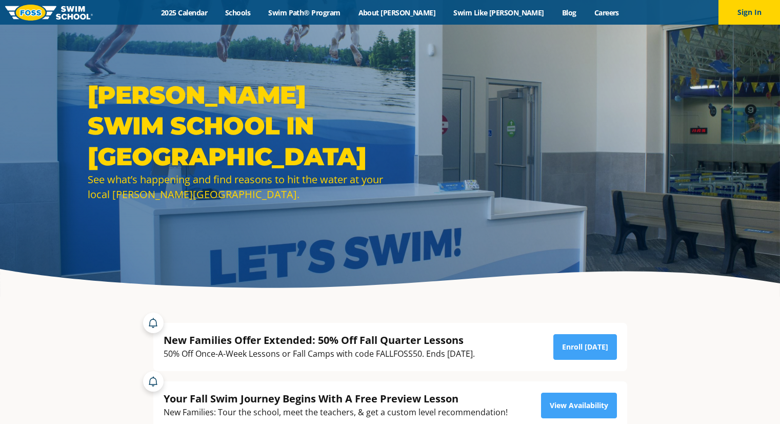  Describe the element at coordinates (184, 12) in the screenshot. I see `a: 2025 Calendar` at that location.